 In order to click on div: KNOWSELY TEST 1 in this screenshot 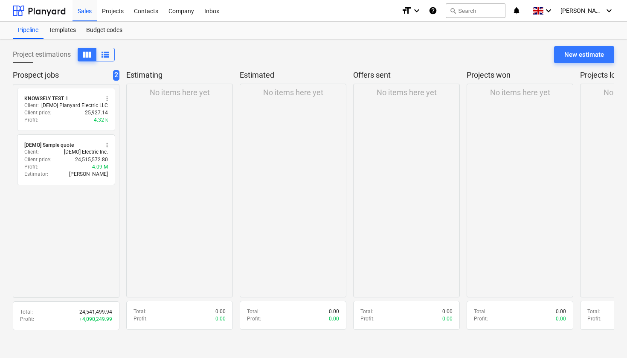, I will do `click(46, 98)`.